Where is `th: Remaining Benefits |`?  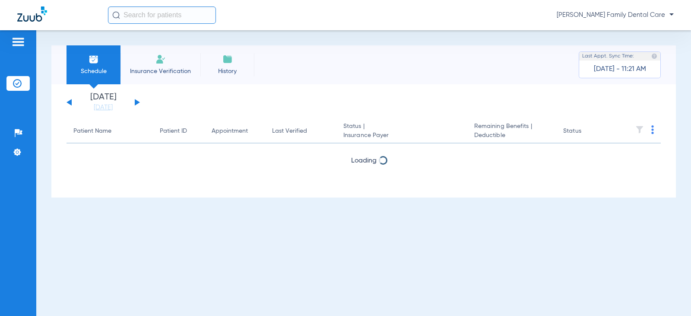
th: Remaining Benefits | is located at coordinates (512, 131).